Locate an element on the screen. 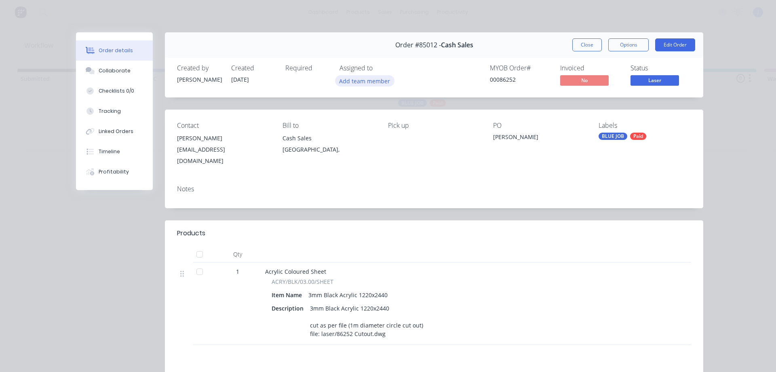 This screenshot has width=776, height=372. div: Timeline is located at coordinates (109, 152).